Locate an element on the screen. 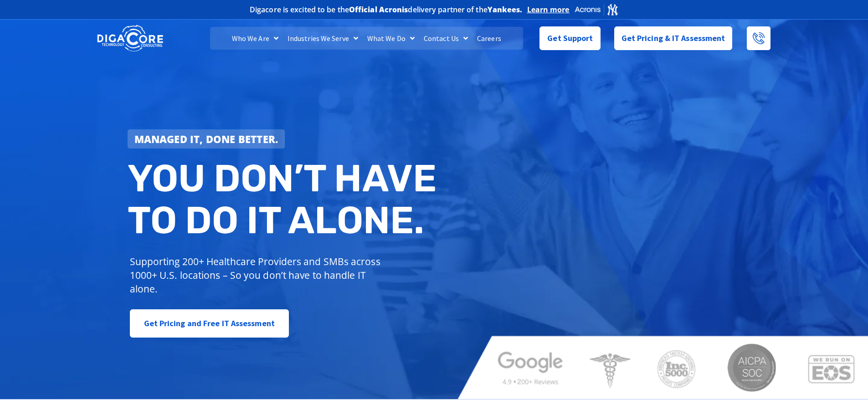  img: Acronis is located at coordinates (596, 9).